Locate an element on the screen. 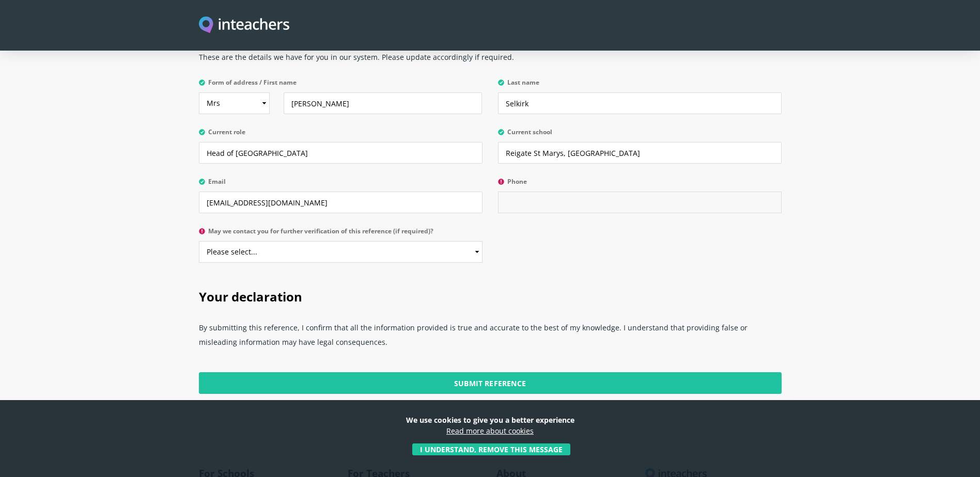 Image resolution: width=980 pixels, height=477 pixels. input: Submit Reference is located at coordinates (490, 383).